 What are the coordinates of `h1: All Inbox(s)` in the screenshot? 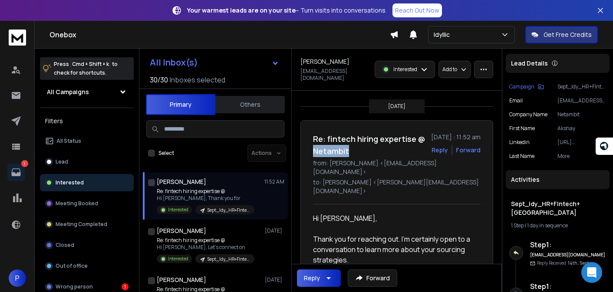 It's located at (174, 62).